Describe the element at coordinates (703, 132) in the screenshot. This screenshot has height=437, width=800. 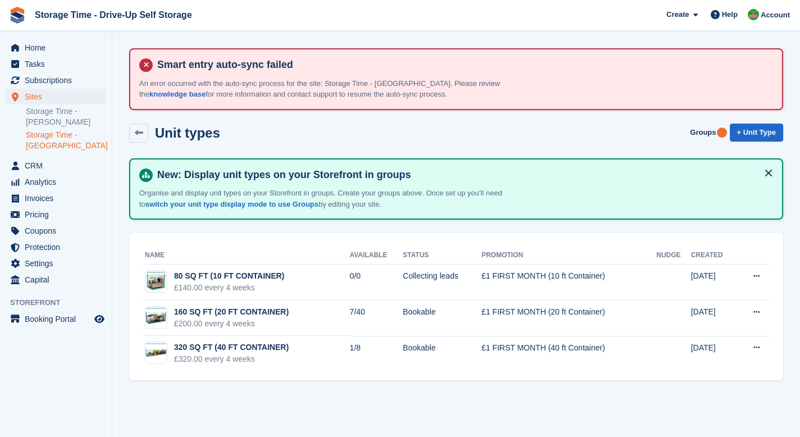
I see `a: Groups` at that location.